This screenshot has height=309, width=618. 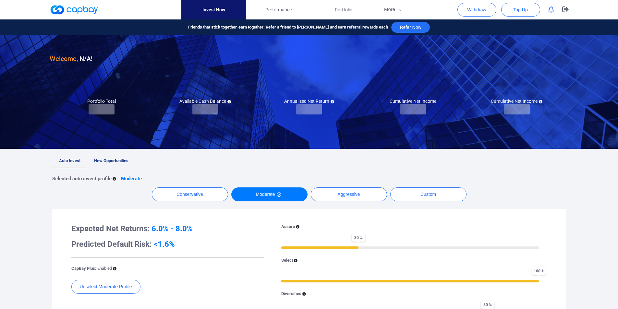 I want to click on span: New Opportunities, so click(x=111, y=161).